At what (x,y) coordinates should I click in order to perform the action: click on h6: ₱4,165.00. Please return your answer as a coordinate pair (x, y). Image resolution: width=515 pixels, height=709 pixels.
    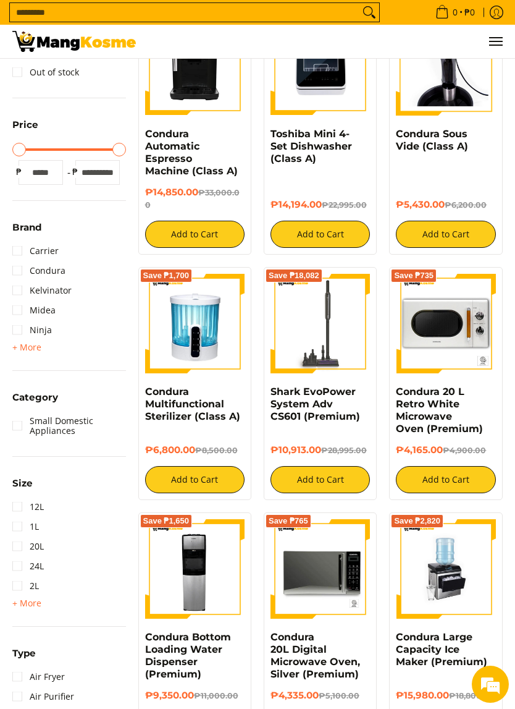
    Looking at the image, I should click on (445, 450).